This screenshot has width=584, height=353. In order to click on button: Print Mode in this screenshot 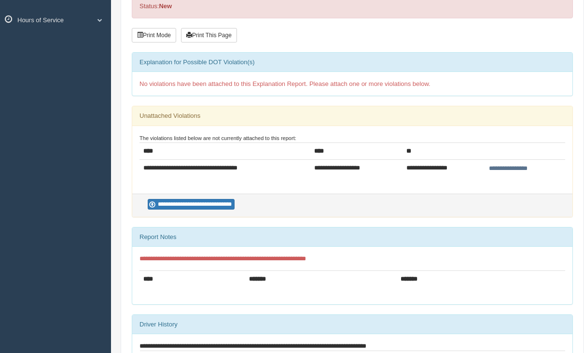, I will do `click(154, 35)`.